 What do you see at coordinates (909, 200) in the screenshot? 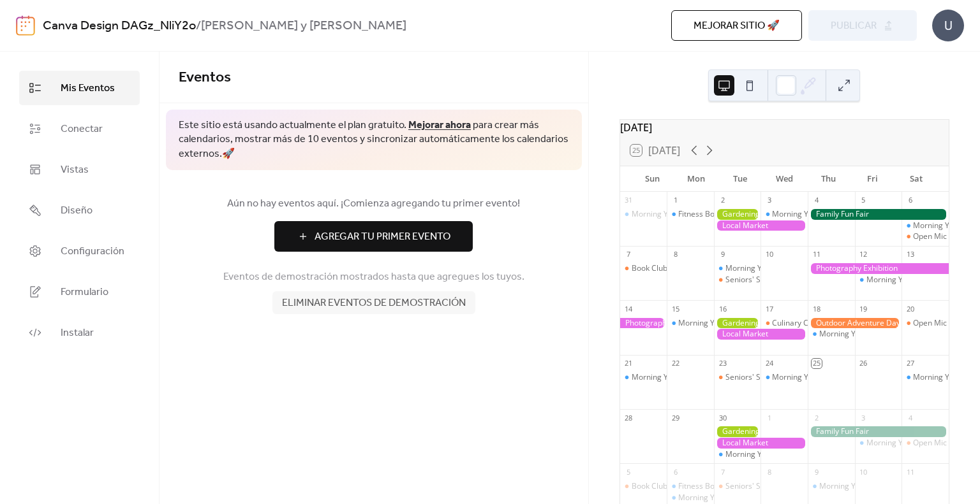
I see `div: 6` at bounding box center [909, 200].